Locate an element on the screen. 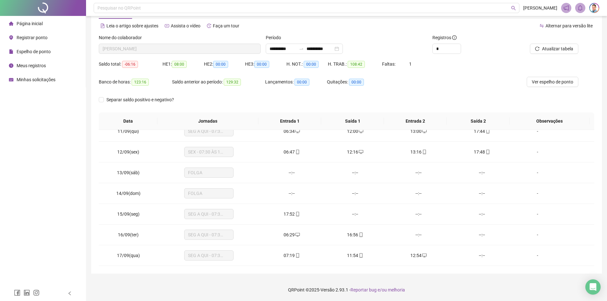 This screenshot has width=607, height=301. span: 13/09(sáb) is located at coordinates (128, 173).